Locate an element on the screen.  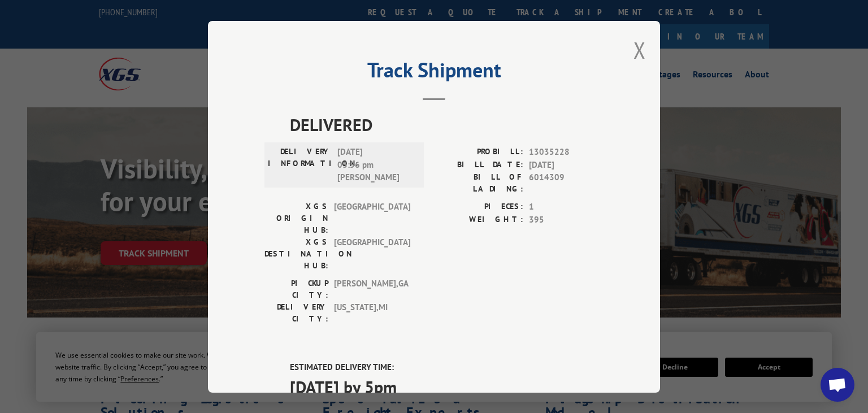
label: WEIGHT: is located at coordinates (479, 219).